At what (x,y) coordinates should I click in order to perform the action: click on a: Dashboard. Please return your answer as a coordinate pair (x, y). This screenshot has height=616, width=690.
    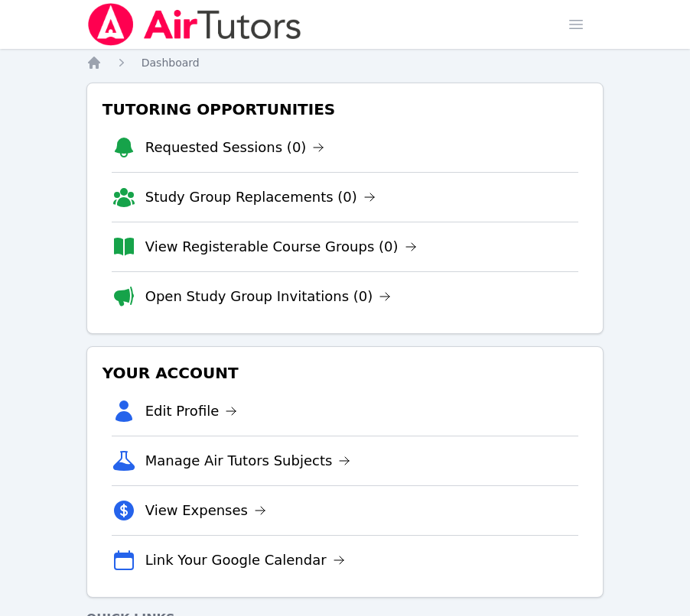
    Looking at the image, I should click on (171, 63).